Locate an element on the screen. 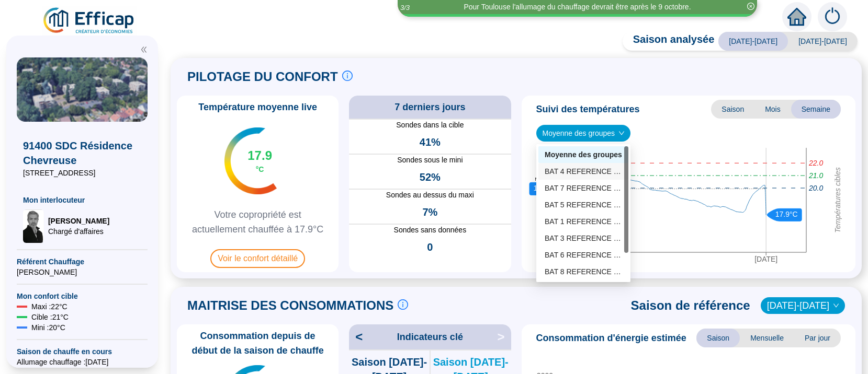  span: Cible : 21 °C is located at coordinates (50, 317).